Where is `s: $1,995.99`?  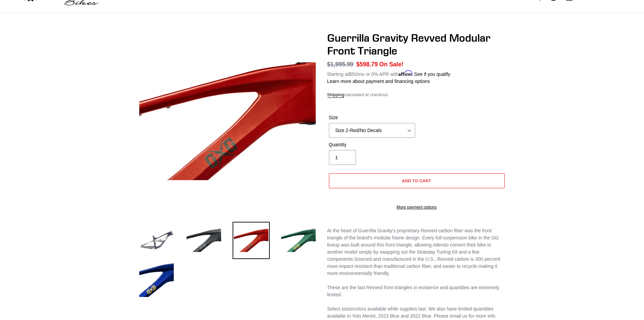 s: $1,995.99 is located at coordinates (341, 64).